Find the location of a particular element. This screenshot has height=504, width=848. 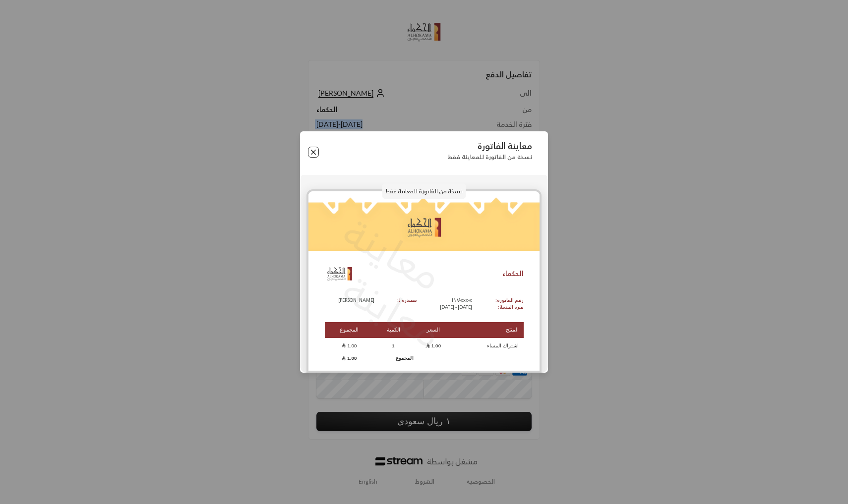

table: Products is located at coordinates (424, 342).